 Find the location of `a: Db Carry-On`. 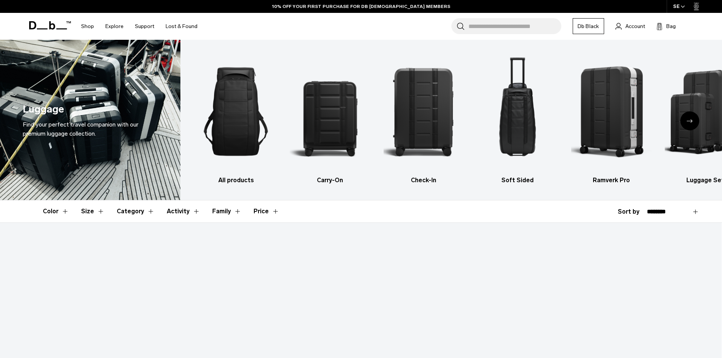

a: Db Carry-On is located at coordinates (330, 118).